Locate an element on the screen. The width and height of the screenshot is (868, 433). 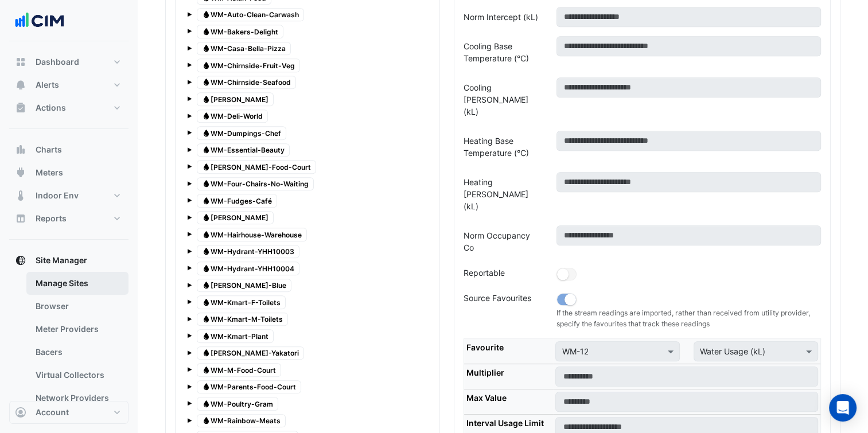
span: Charts is located at coordinates (49, 150).